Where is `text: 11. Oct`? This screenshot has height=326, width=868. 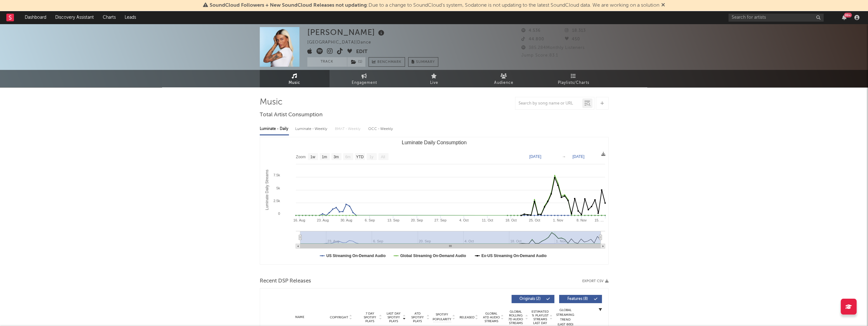 text: 11. Oct is located at coordinates (487, 220).